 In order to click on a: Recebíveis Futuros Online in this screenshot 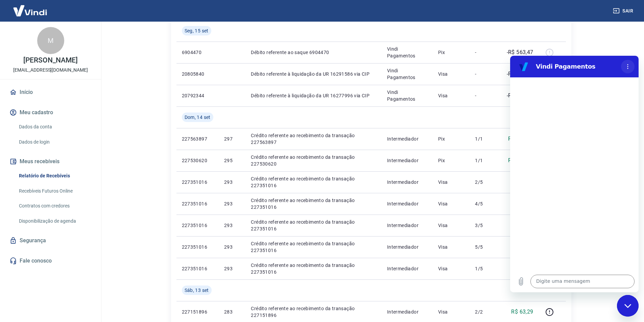, I will do `click(54, 191)`.